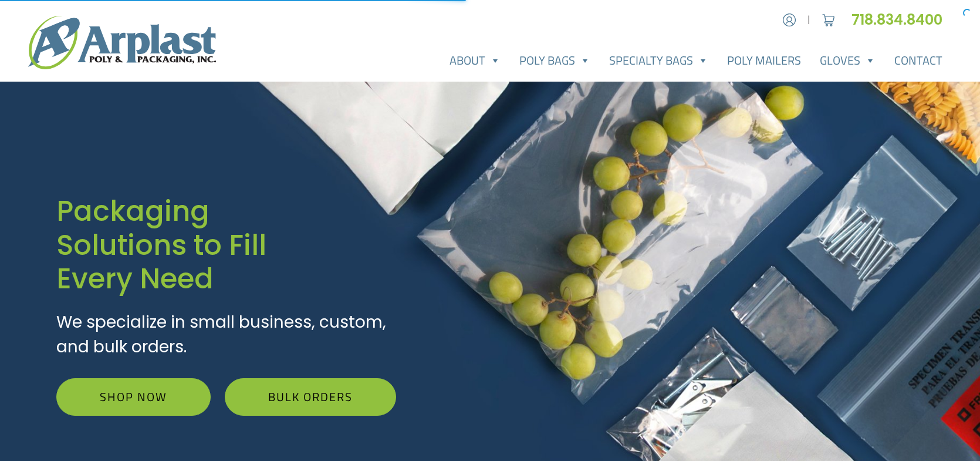  What do you see at coordinates (226, 244) in the screenshot?
I see `h1: Packaging Solutions to Fill Every Need` at bounding box center [226, 244].